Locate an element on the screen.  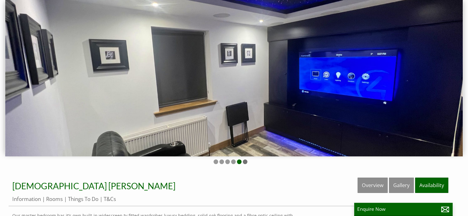
p: Enquire Now is located at coordinates (403, 209).